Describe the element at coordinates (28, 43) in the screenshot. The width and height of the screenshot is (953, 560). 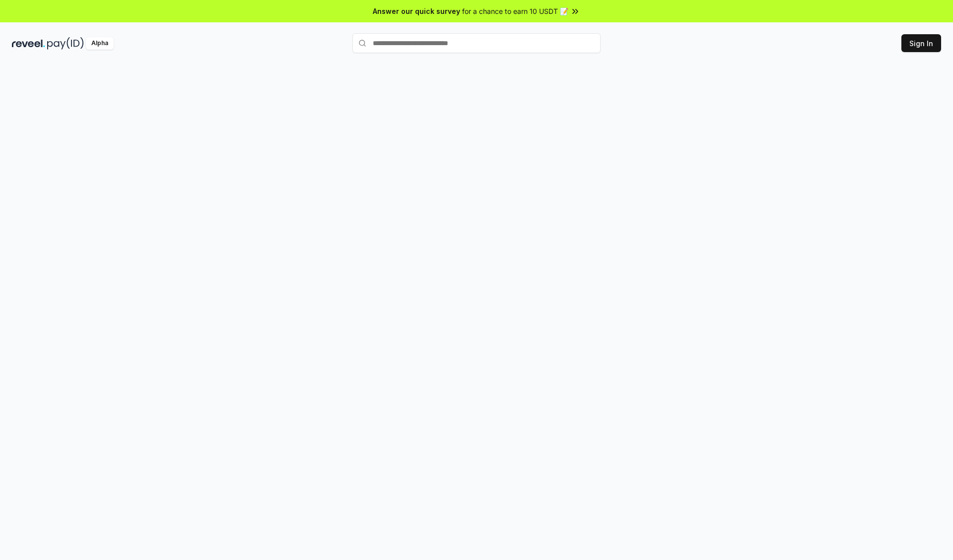
I see `img: reveel_dark` at that location.